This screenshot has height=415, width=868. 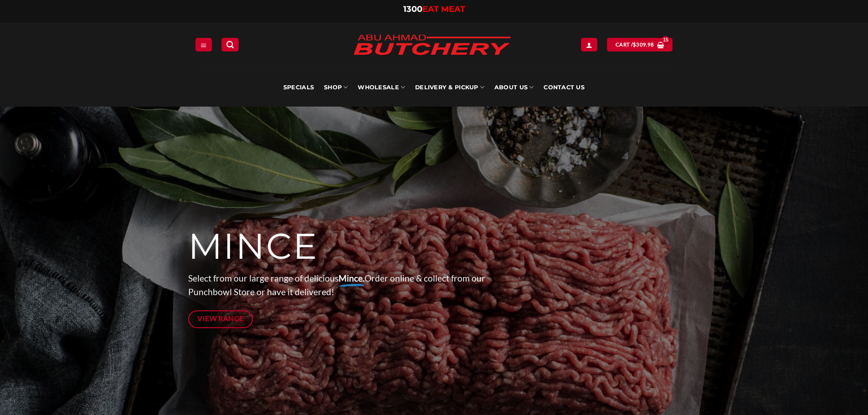 What do you see at coordinates (635, 44) in the screenshot?
I see `span: Cart /` at bounding box center [635, 44].